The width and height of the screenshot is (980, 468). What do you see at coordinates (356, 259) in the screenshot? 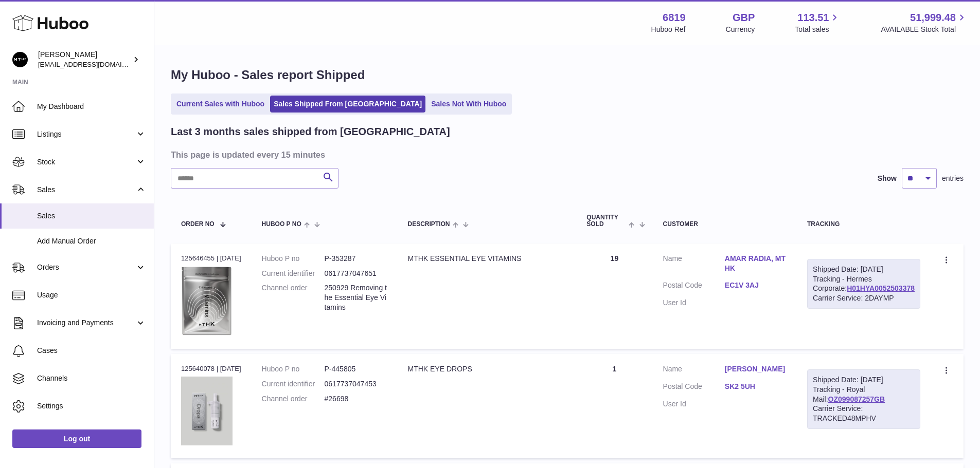
I see `dd: P-353287` at bounding box center [356, 259].